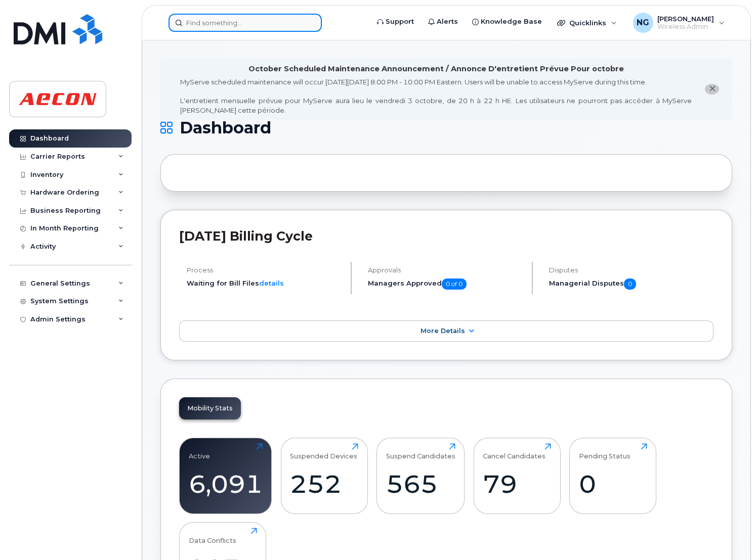 The width and height of the screenshot is (756, 560). Describe the element at coordinates (442, 331) in the screenshot. I see `span: More Details` at that location.